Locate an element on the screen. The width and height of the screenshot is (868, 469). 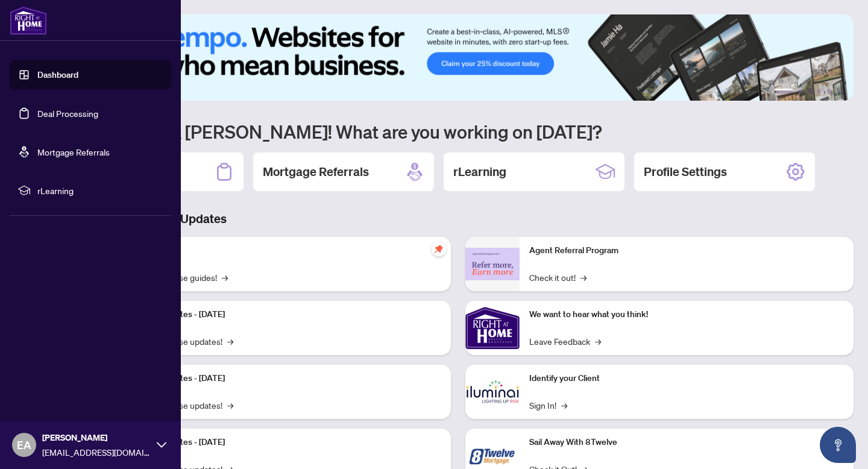
img: Identify your Client is located at coordinates (492, 392).